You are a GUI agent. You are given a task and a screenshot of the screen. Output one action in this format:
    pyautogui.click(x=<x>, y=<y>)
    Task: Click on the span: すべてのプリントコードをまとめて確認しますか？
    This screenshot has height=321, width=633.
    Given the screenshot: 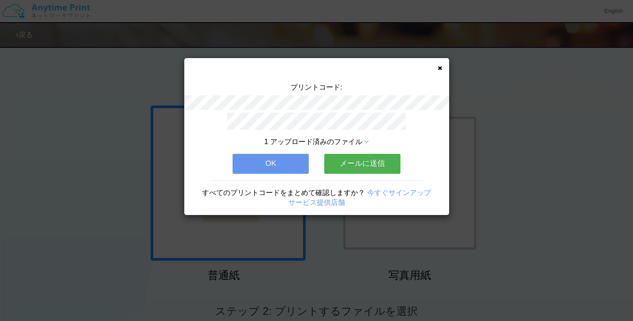 What is the action you would take?
    pyautogui.click(x=283, y=192)
    